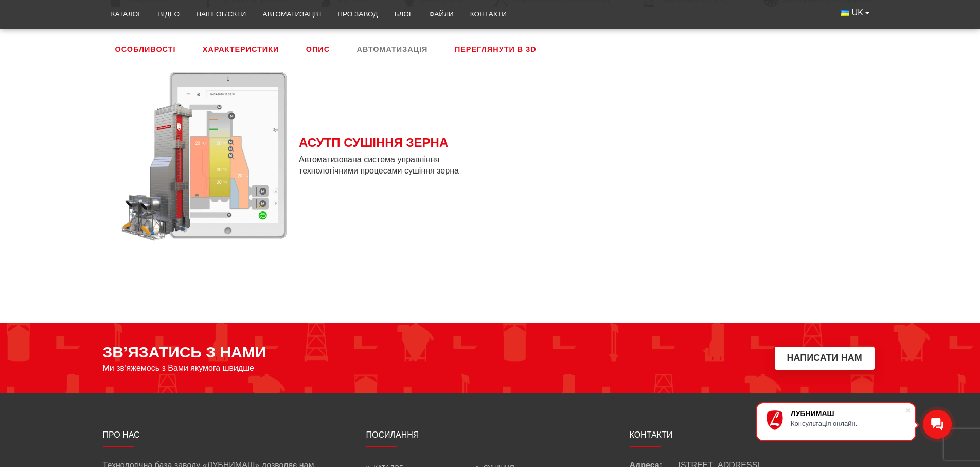  What do you see at coordinates (391, 165) in the screenshot?
I see `span: Автоматизована система управління технологічними процесами сушіння зерна` at bounding box center [391, 165].